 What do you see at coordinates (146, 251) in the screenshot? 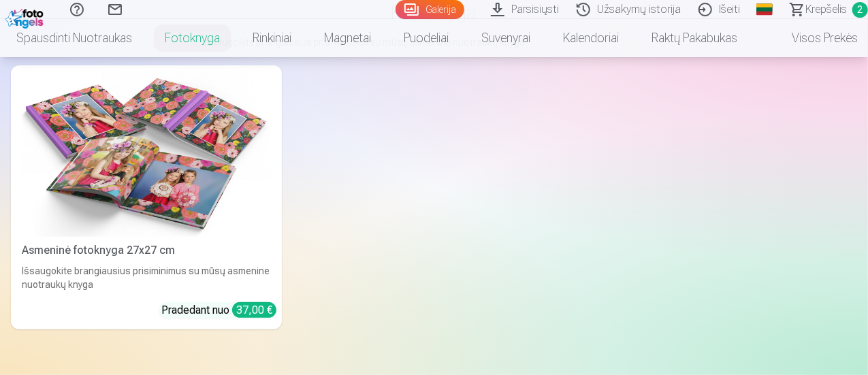
I see `div: Asmeninė fotoknyga 27x27 cm` at bounding box center [146, 251].